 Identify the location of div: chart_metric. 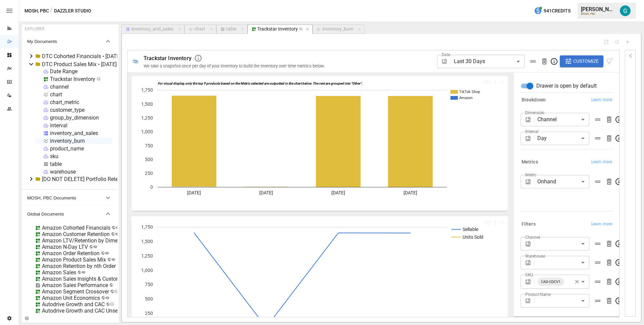
(64, 102).